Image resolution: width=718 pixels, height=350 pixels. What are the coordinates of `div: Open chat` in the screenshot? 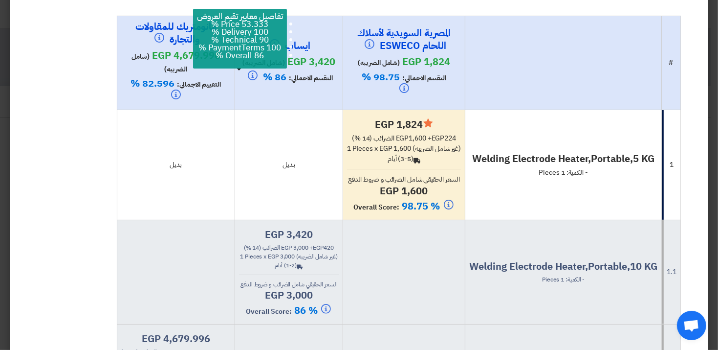 It's located at (692, 325).